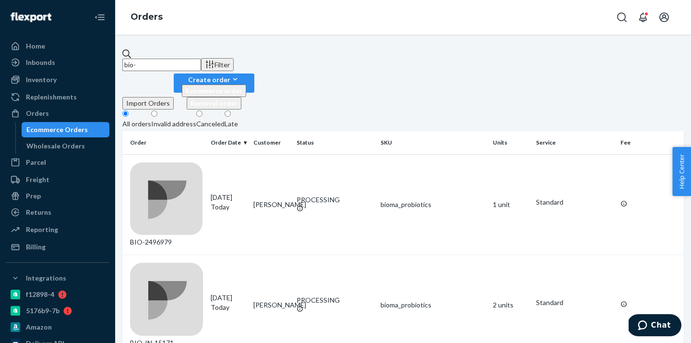 This screenshot has width=691, height=343. What do you see at coordinates (199, 113) in the screenshot?
I see `input: Canceled` at bounding box center [199, 113].